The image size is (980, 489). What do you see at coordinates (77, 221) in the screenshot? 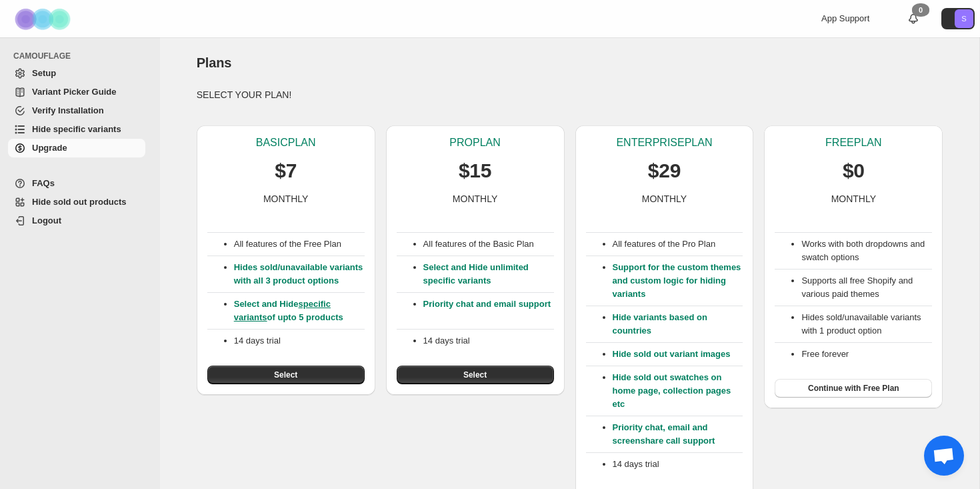
I see `a: Logout` at bounding box center [77, 221].